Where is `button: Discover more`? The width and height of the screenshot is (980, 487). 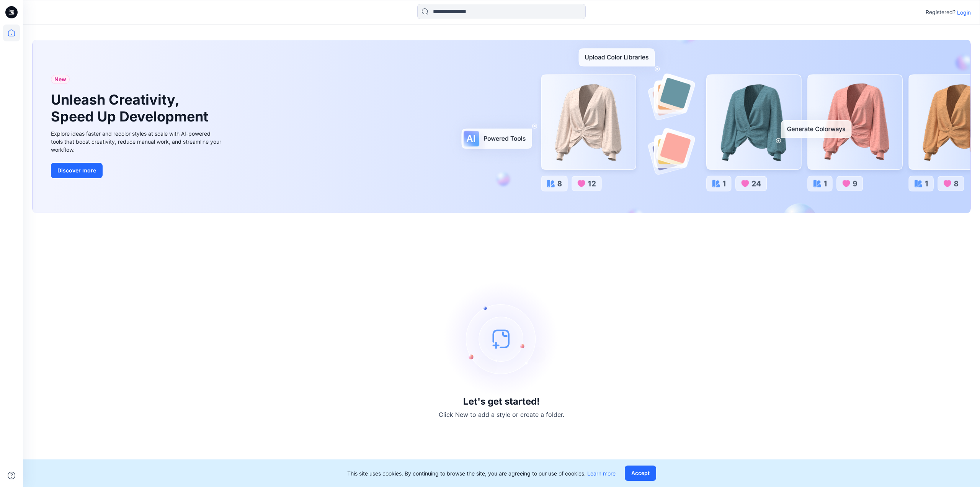 button: Discover more is located at coordinates (76, 170).